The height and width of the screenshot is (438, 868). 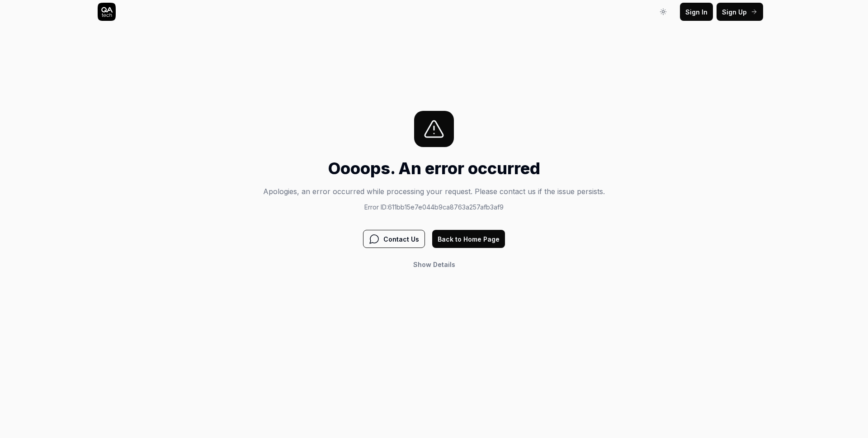 I want to click on a: Contact Us, so click(x=394, y=238).